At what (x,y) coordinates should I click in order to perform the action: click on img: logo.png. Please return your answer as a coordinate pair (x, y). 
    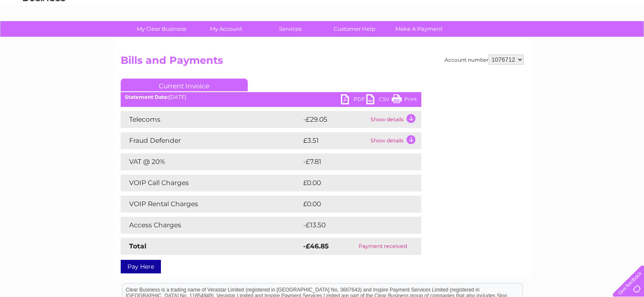
    Looking at the image, I should click on (44, 35).